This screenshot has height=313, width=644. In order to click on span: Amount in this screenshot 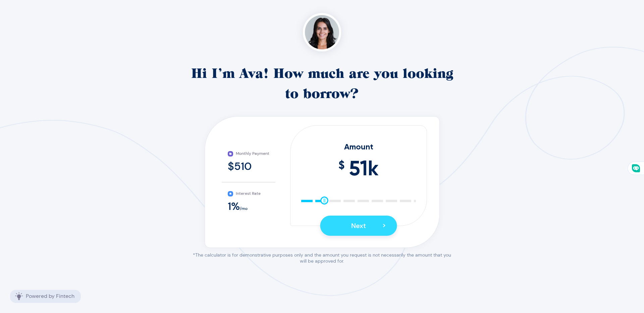, I will do `click(358, 146)`.